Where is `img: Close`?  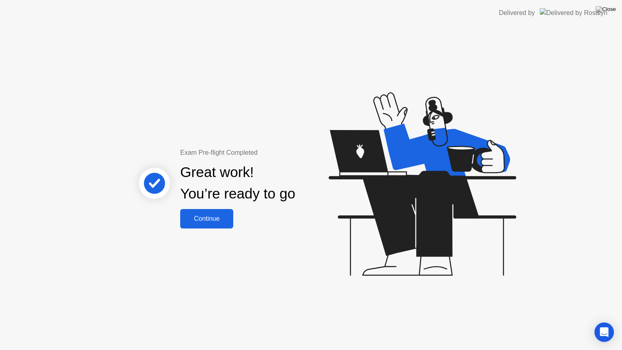
img: Close is located at coordinates (606, 9).